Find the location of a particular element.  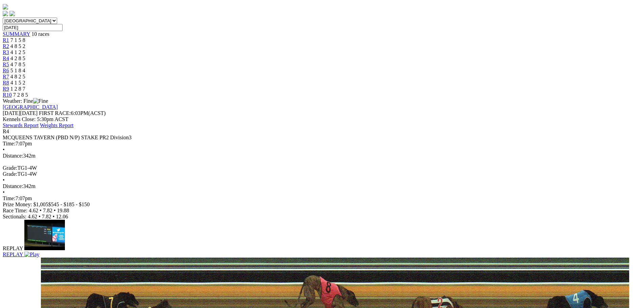

span: 4 8 2 5 is located at coordinates (18, 77).